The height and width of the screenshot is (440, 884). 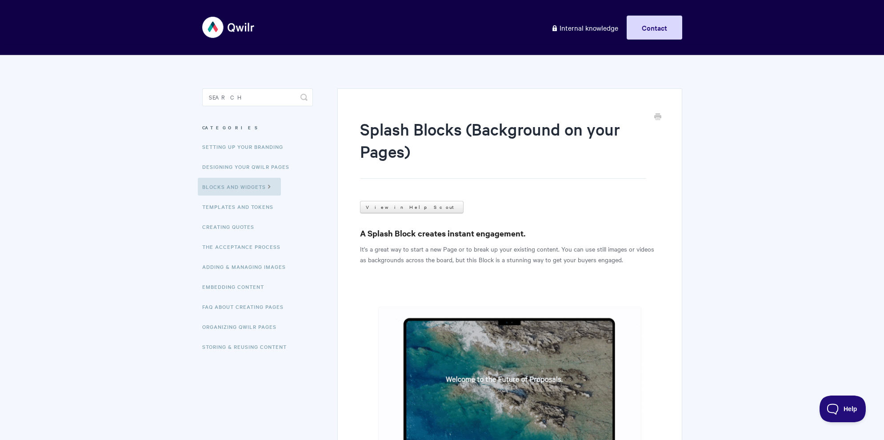 I want to click on a: Contact, so click(x=654, y=28).